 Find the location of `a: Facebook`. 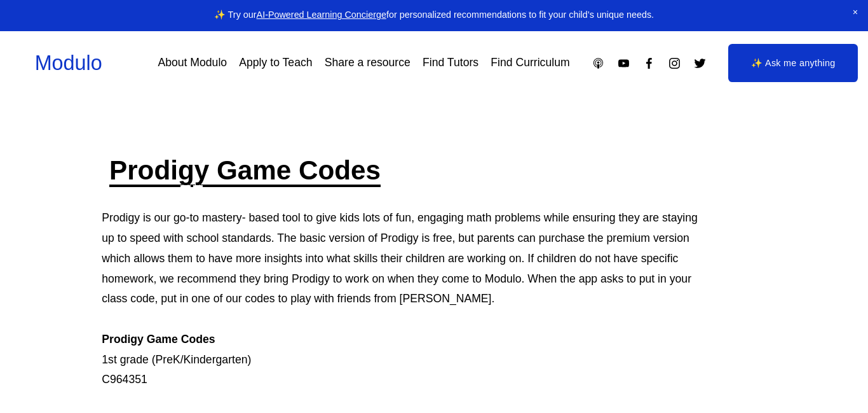

a: Facebook is located at coordinates (649, 63).